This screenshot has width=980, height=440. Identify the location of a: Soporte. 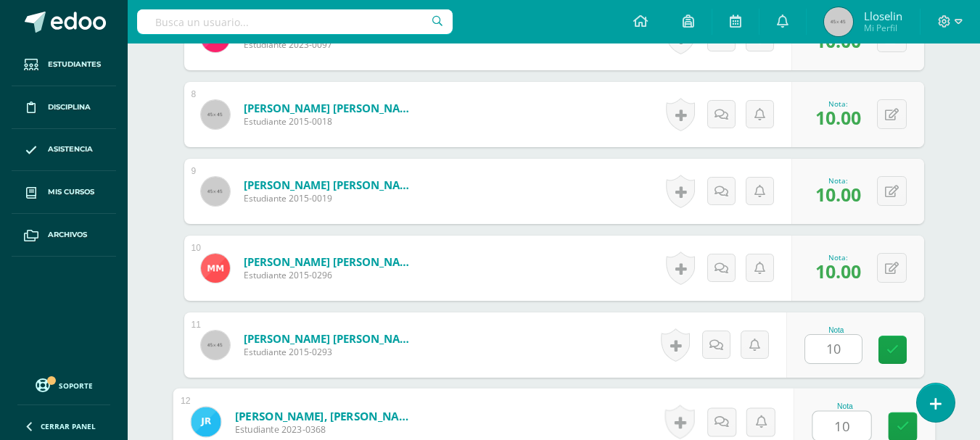
(64, 385).